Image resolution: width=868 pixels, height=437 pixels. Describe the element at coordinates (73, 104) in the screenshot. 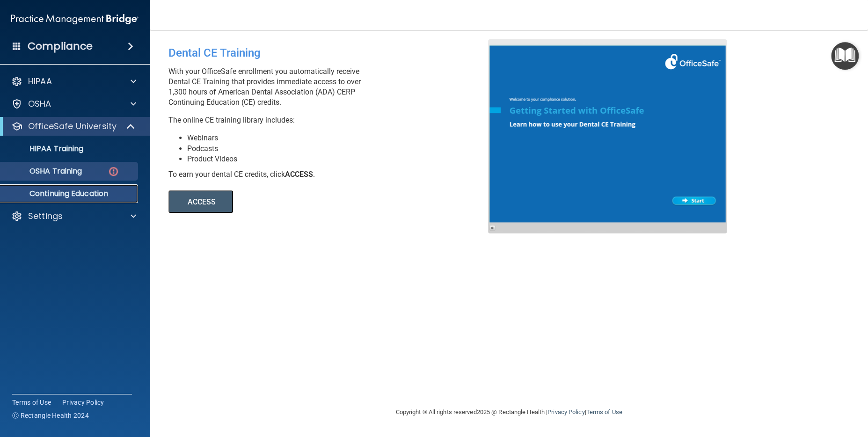

I see `a: OSHA` at that location.